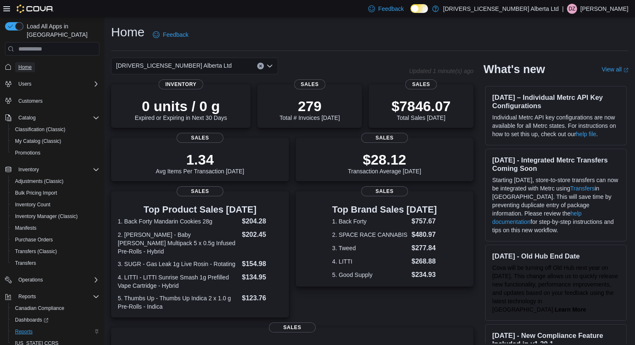 The width and height of the screenshot is (635, 345). What do you see at coordinates (572, 9) in the screenshot?
I see `span: DZ` at bounding box center [572, 9].